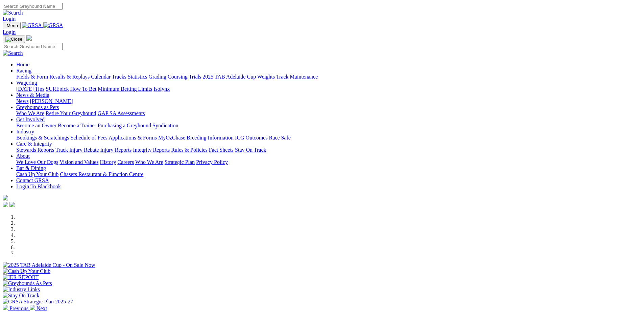 This screenshot has width=644, height=320. Describe the element at coordinates (32, 76) in the screenshot. I see `a: Fields & Form` at that location.